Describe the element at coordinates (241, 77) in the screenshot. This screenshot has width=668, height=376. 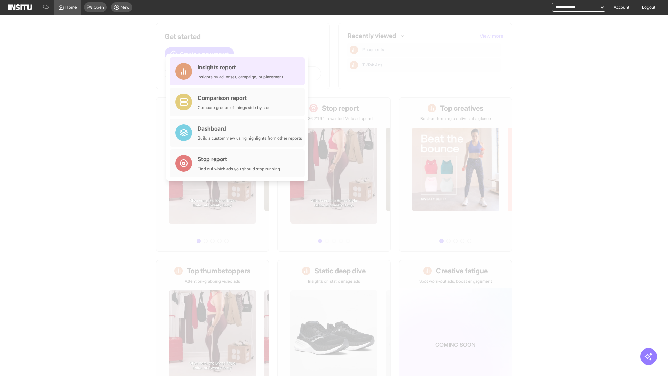
I see `div: Insights by ad, adset, campaign, or placement` at that location.